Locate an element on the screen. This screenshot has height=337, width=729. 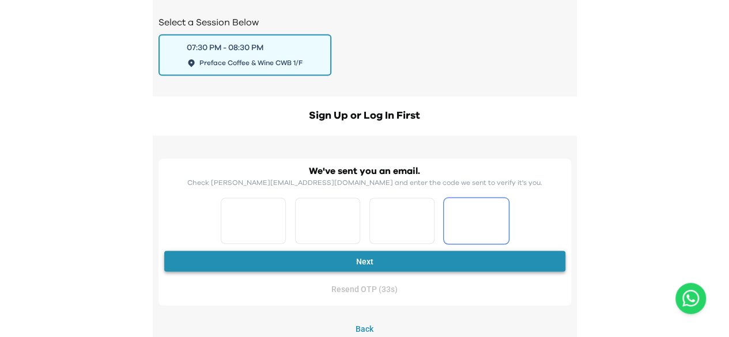
input: Please enter OTP character 2 is located at coordinates (327, 221).